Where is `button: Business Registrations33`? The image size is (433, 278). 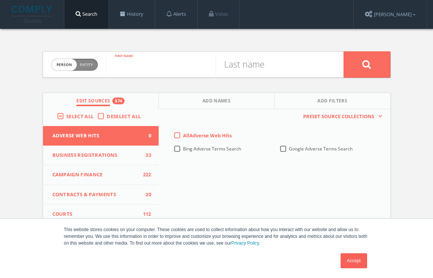
button: Business Registrations33 is located at coordinates (101, 155).